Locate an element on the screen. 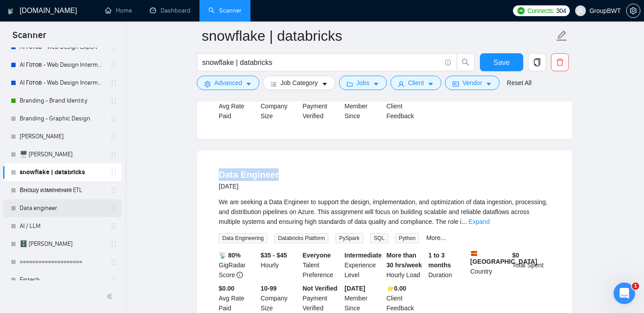 The height and width of the screenshot is (313, 644). button: folderJobscaret-down is located at coordinates (363, 83).